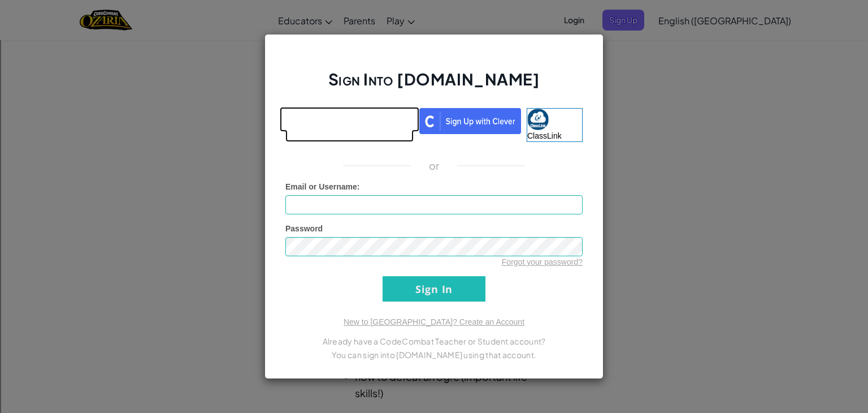  I want to click on span: ClassLink, so click(544, 136).